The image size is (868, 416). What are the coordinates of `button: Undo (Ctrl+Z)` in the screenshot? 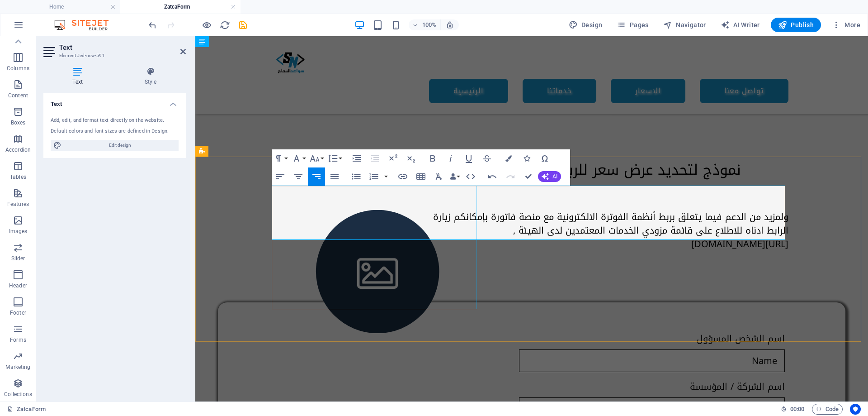 It's located at (493, 177).